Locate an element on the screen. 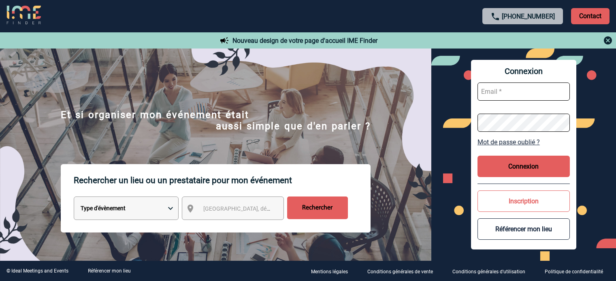 Image resolution: width=616 pixels, height=281 pixels. p: Rechercher un lieu ou un prestataire pour mon événement is located at coordinates (222, 181).